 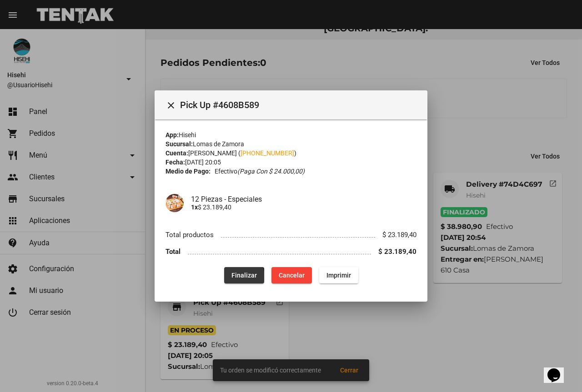 What do you see at coordinates (175, 162) in the screenshot?
I see `strong: Fecha:` at bounding box center [175, 162].